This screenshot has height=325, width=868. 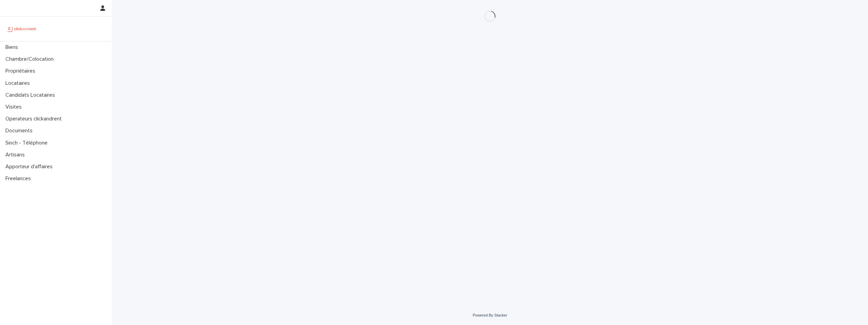 I want to click on p: Sinch - Téléphone, so click(x=27, y=143).